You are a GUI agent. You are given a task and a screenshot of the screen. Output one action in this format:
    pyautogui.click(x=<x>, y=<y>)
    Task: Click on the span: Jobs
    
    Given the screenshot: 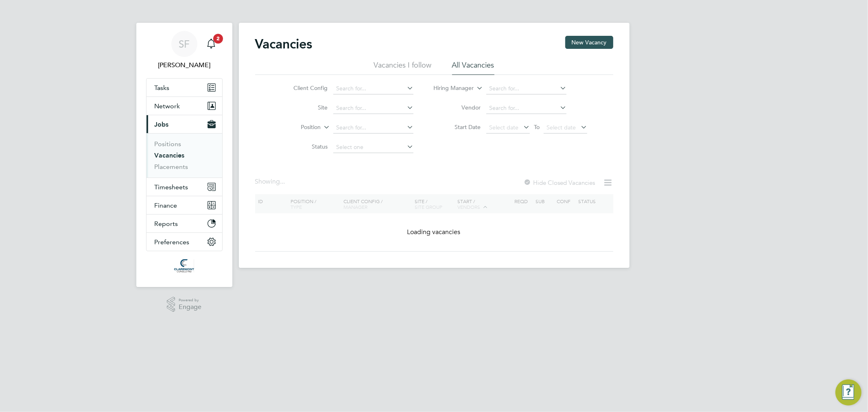 What is the action you would take?
    pyautogui.click(x=161, y=124)
    